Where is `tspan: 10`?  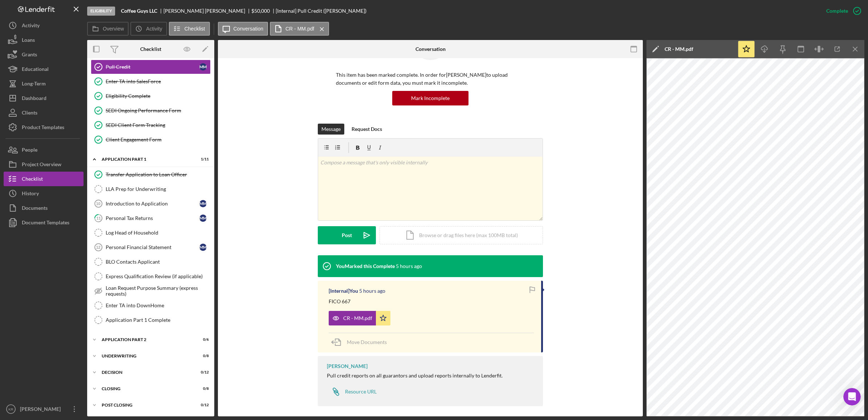 tspan: 10 is located at coordinates (98, 204).